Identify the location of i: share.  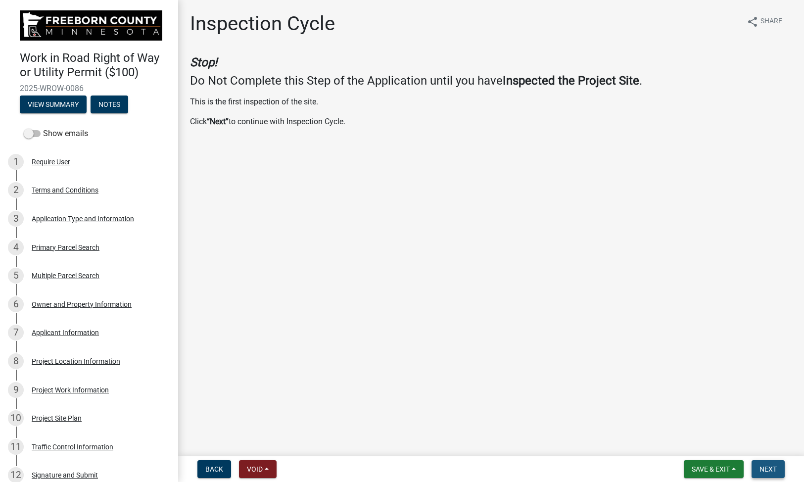
(752, 22).